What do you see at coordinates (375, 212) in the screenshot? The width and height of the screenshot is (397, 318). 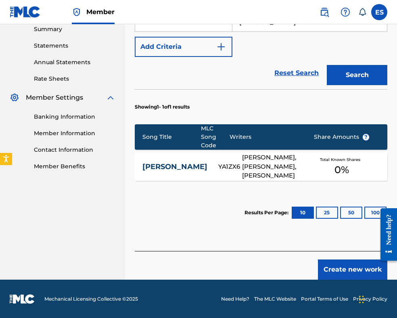 I see `button: 100` at bounding box center [375, 212].